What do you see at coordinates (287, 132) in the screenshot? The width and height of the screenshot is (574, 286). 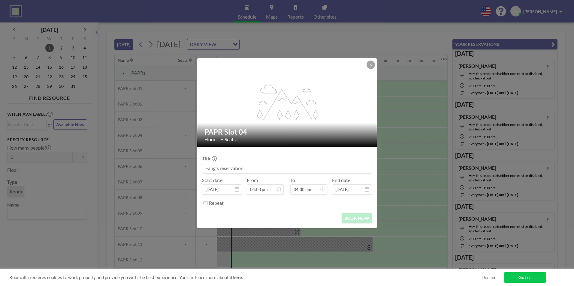 I see `h2: PAPR Slot 04` at bounding box center [287, 132].